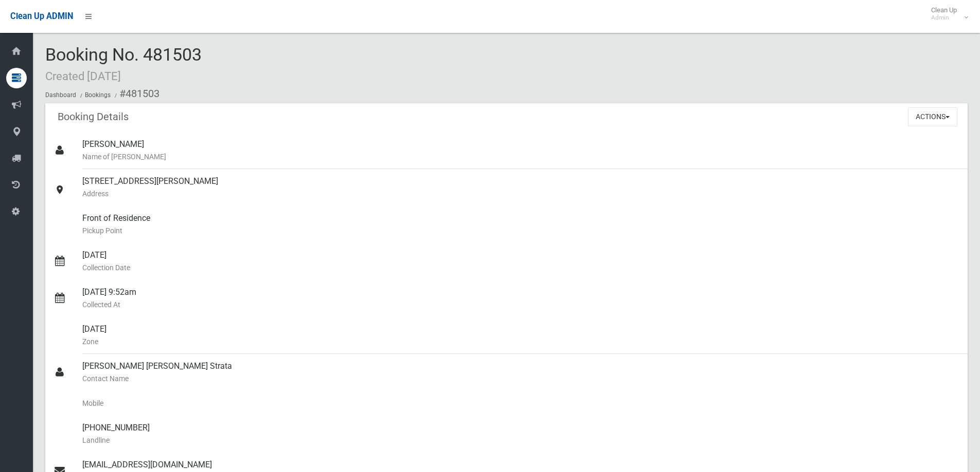 Image resolution: width=980 pixels, height=472 pixels. I want to click on span: Booking No. 481503, so click(123, 65).